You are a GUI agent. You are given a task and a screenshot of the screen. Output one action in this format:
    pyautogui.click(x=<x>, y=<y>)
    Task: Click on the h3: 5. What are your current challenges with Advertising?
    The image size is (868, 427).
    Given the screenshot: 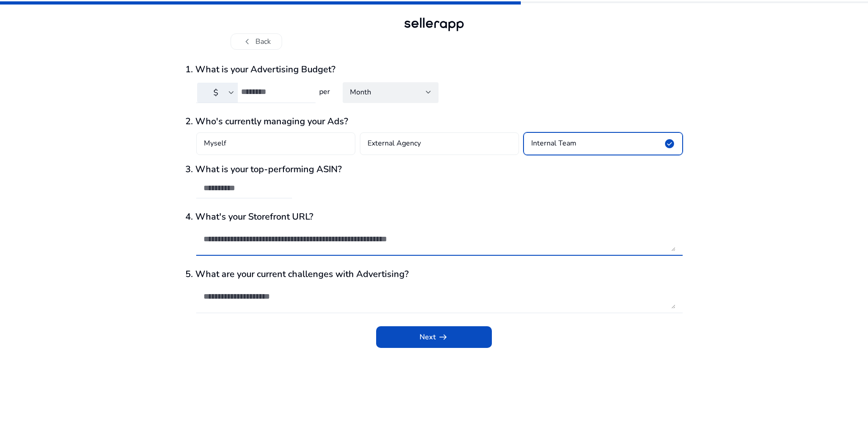 What is the action you would take?
    pyautogui.click(x=434, y=274)
    